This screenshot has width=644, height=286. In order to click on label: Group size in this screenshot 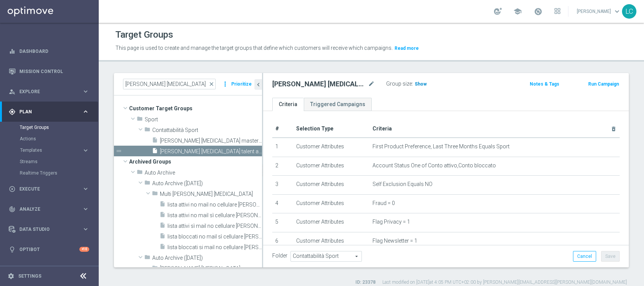, I will do `click(399, 84)`.